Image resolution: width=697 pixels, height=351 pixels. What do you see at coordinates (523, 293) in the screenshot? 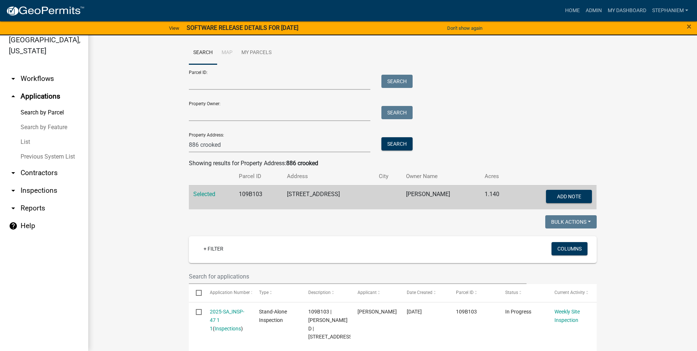
I see `datatable-header-cell: Status` at bounding box center [523, 293].